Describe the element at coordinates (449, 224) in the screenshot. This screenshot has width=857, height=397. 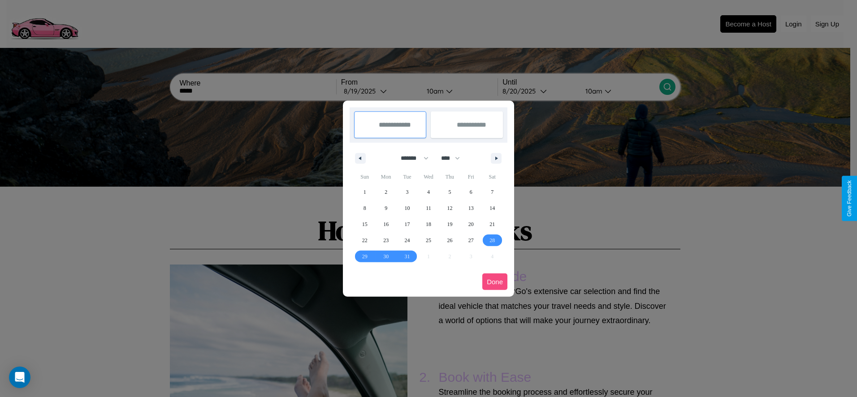
I see `button: 19` at that location.